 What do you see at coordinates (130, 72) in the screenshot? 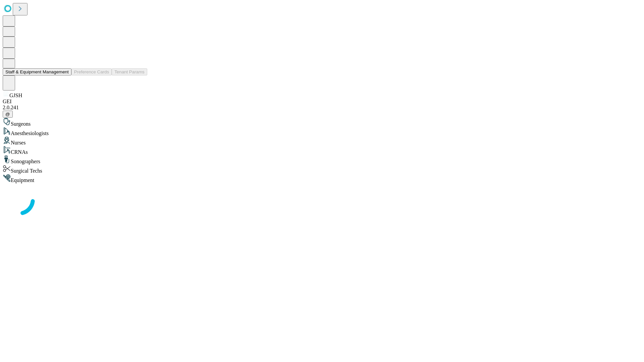
I see `button: Tenant Params` at bounding box center [130, 72].